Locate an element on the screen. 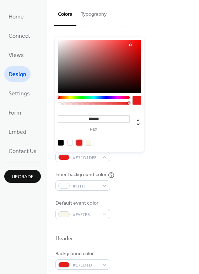 The image size is (199, 274). div: Inner background color is located at coordinates (81, 175).